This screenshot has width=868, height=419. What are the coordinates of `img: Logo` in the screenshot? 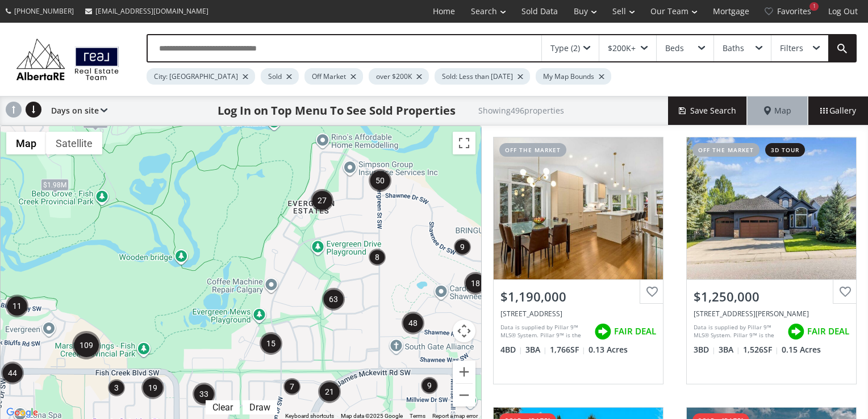 It's located at (68, 59).